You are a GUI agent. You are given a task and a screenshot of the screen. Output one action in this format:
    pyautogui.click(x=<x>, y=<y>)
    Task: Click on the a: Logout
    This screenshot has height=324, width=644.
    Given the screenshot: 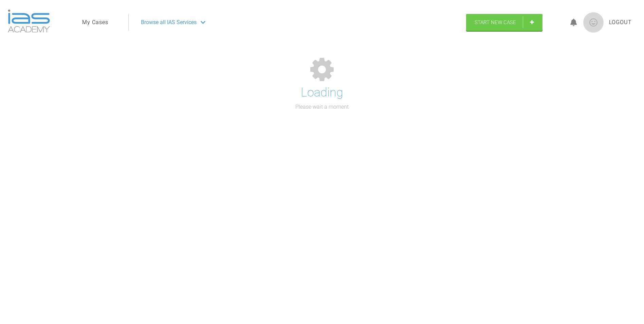 What is the action you would take?
    pyautogui.click(x=620, y=23)
    